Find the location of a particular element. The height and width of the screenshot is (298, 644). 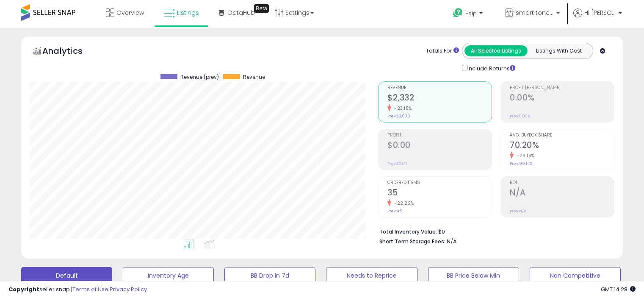

h2: N/A is located at coordinates (562, 193).